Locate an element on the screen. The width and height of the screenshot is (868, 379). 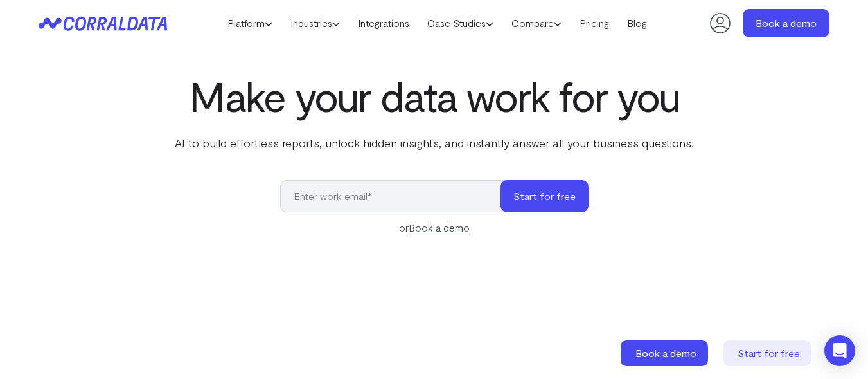
a: Start for free is located at coordinates (768, 353).